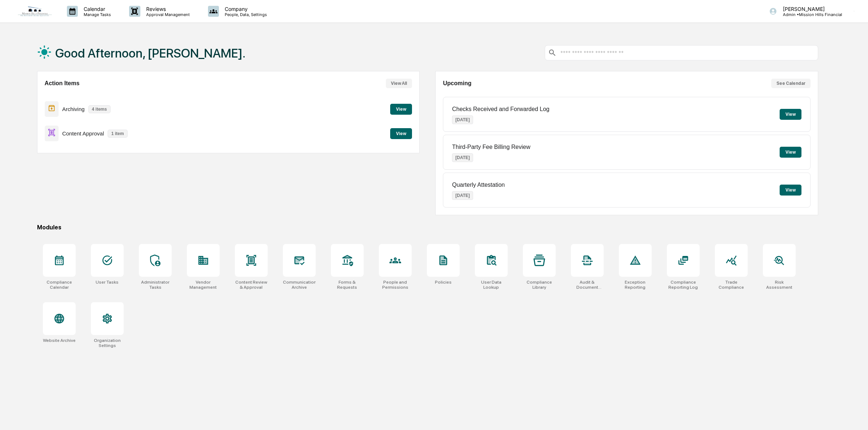 Image resolution: width=868 pixels, height=430 pixels. Describe the element at coordinates (203, 284) in the screenshot. I see `div: Vendor Management` at that location.